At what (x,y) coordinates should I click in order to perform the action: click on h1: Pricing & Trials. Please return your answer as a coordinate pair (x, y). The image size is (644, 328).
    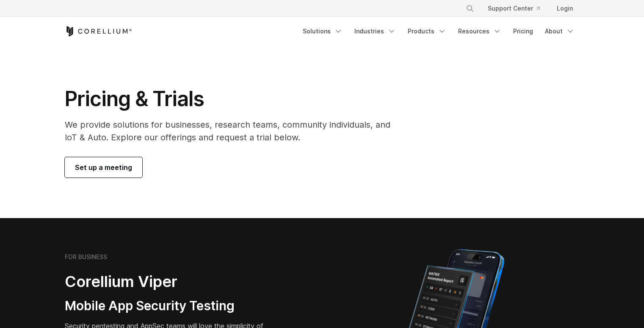
    Looking at the image, I should click on (233, 99).